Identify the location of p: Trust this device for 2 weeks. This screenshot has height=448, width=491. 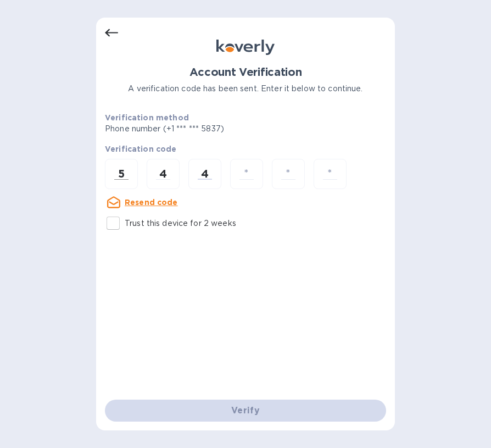
(180, 223).